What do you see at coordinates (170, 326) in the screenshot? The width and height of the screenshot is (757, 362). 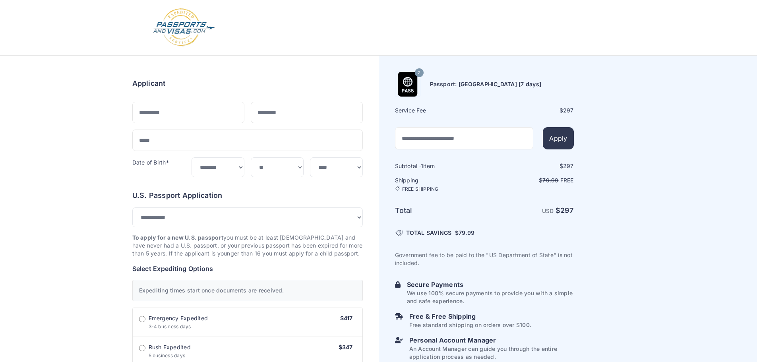 I see `span: 3-4 business days` at bounding box center [170, 326].